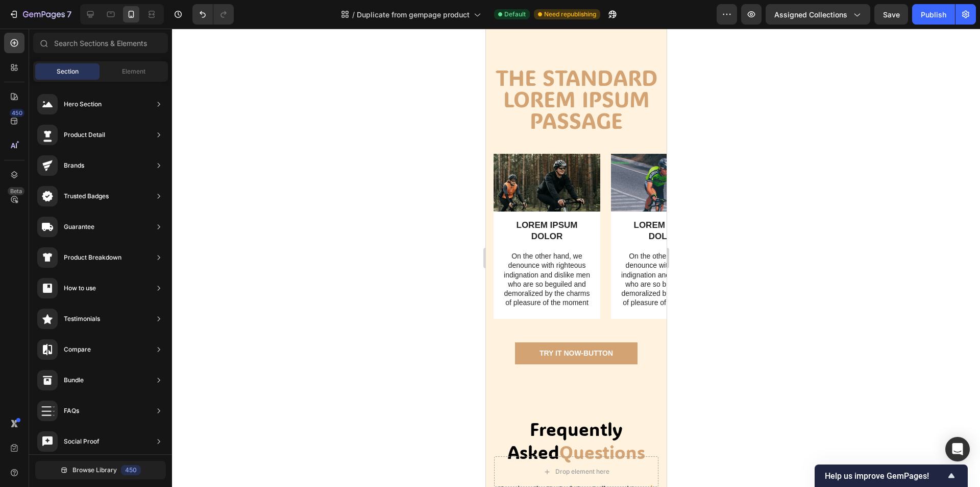 Image resolution: width=980 pixels, height=487 pixels. Describe the element at coordinates (73, 380) in the screenshot. I see `div: Bundle` at that location.